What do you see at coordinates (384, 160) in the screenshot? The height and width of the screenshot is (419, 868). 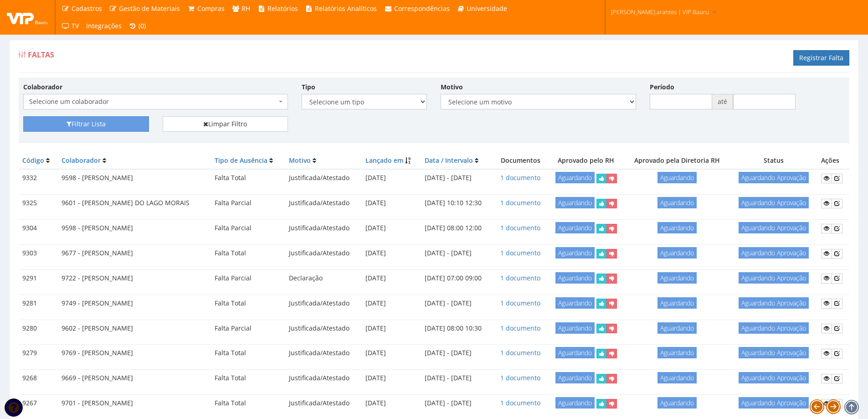 I see `a: Lançado em` at bounding box center [384, 160].